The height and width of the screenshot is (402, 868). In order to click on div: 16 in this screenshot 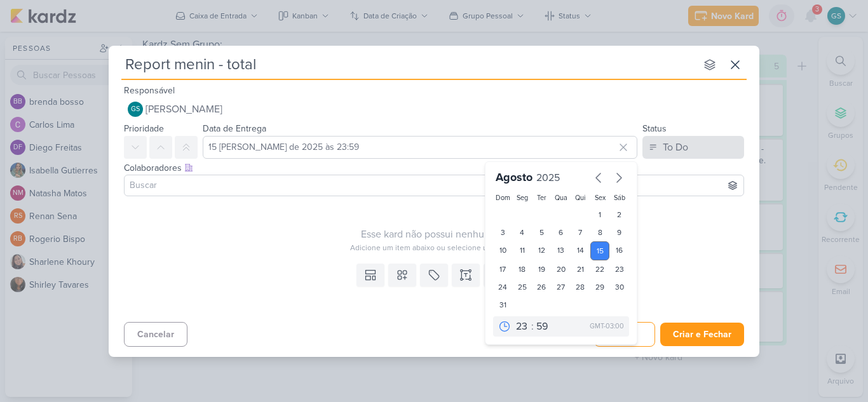, I will do `click(619, 251)`.